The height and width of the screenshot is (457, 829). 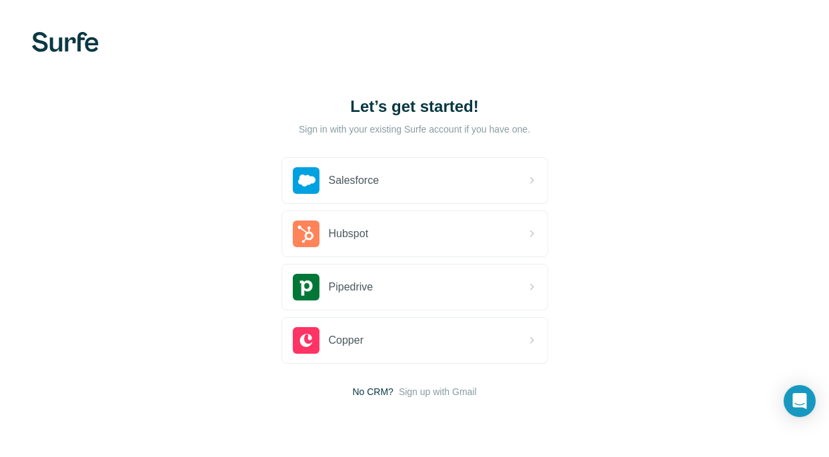 I want to click on span: Pipedrive, so click(x=351, y=287).